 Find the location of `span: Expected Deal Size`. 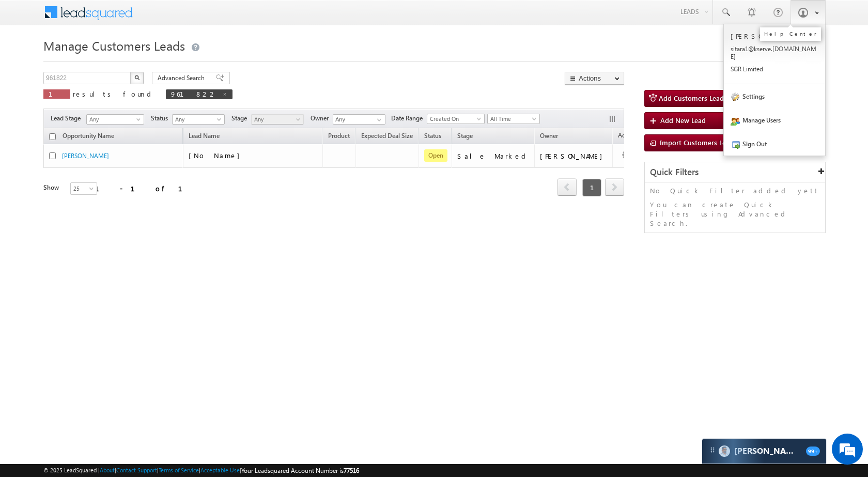

span: Expected Deal Size is located at coordinates (387, 135).